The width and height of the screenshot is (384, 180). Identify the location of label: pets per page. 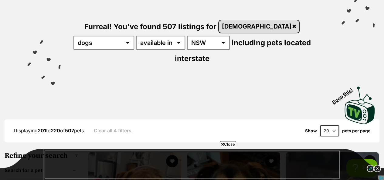
(356, 131).